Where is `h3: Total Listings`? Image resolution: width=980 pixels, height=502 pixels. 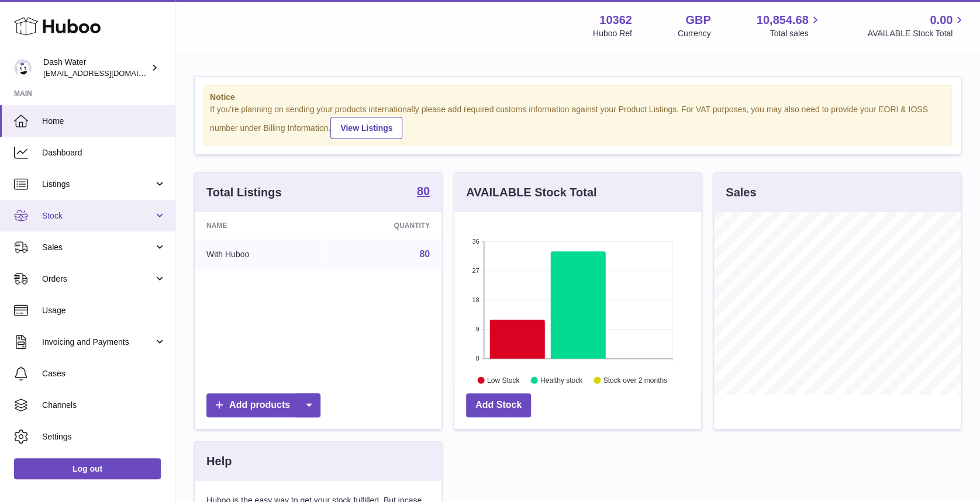 h3: Total Listings is located at coordinates (244, 192).